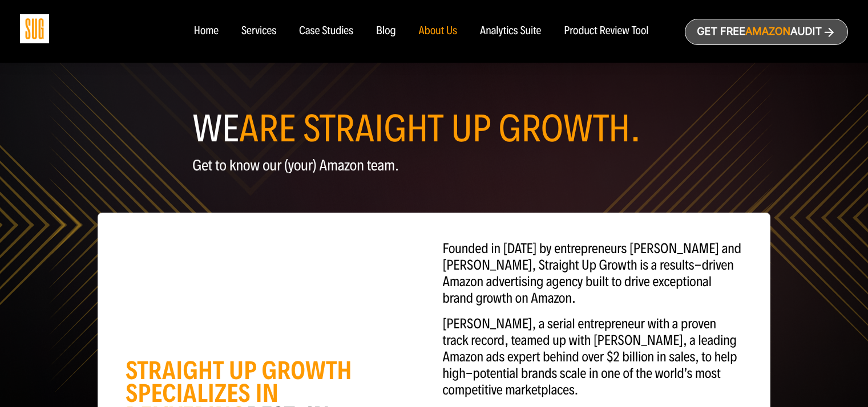  Describe the element at coordinates (768, 31) in the screenshot. I see `span: Amazon` at that location.